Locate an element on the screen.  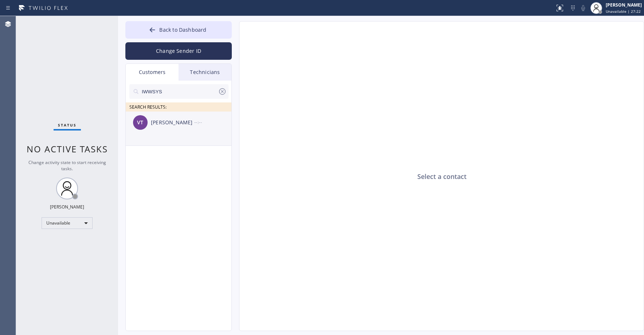
button: Mute is located at coordinates (583, 8).